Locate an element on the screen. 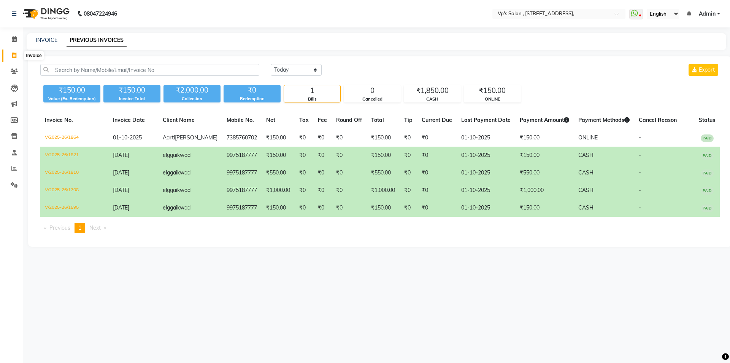  div: Redemption is located at coordinates (252, 99).